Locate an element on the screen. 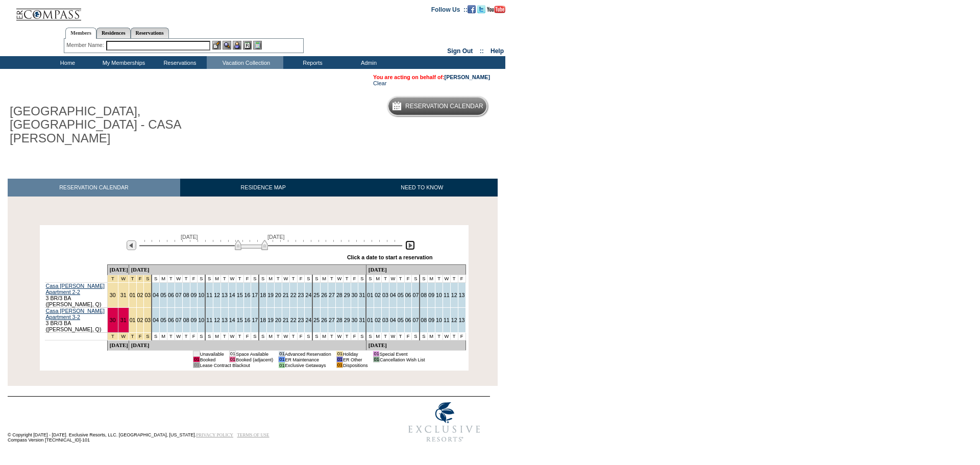  a: 29 is located at coordinates (347, 320).